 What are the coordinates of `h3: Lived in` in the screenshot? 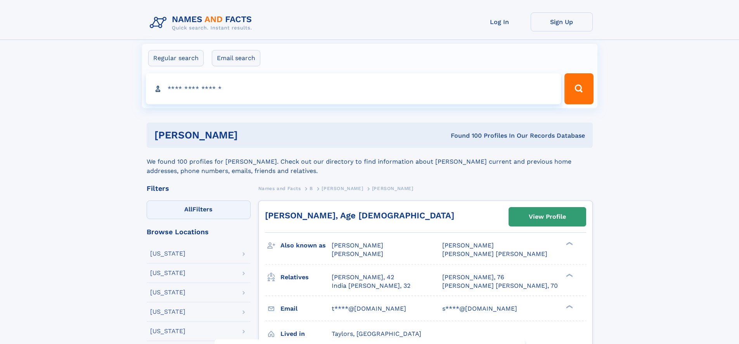 It's located at (306, 334).